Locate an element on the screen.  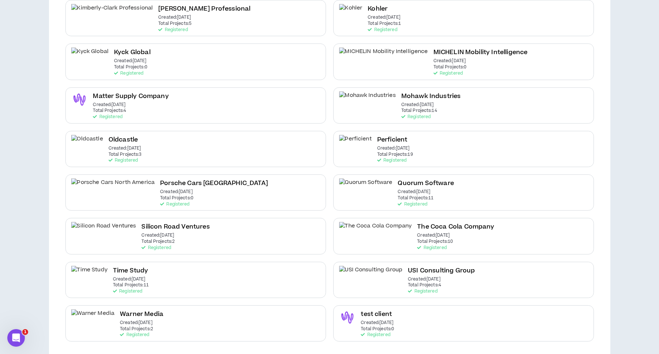
p: Total Projects: 14 is located at coordinates (419, 111).